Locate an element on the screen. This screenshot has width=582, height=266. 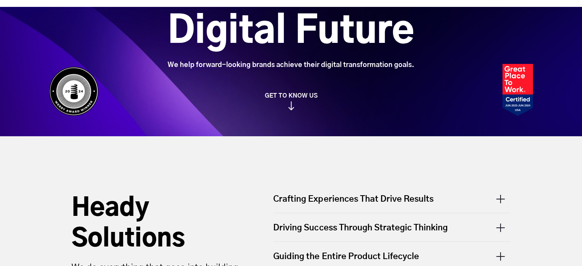
div: We help forward-looking brands achieve their digital transformation goals. is located at coordinates (291, 65).